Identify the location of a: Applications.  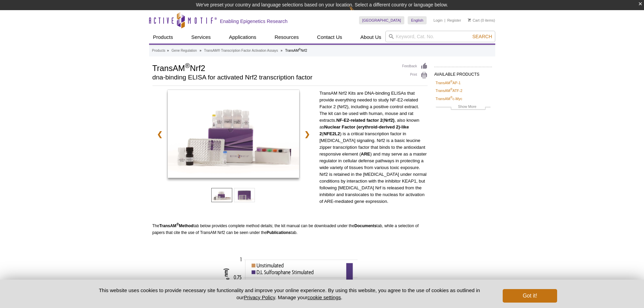
(242, 37).